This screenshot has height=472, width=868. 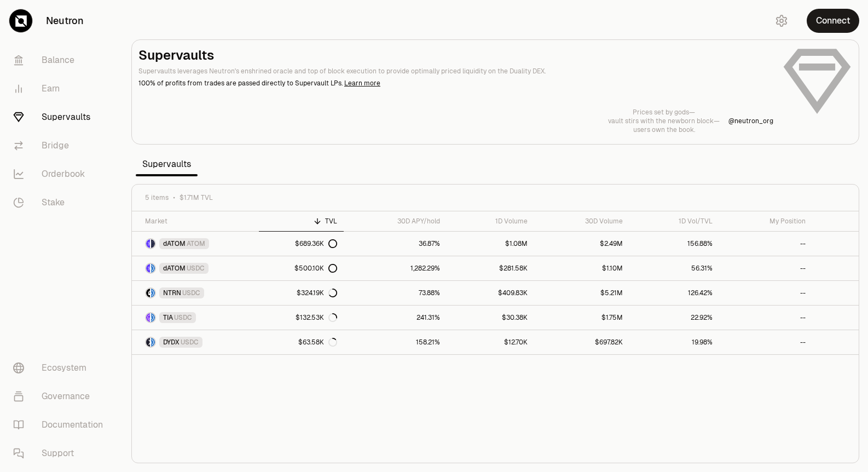 What do you see at coordinates (148, 293) in the screenshot?
I see `img: NTRN Logo` at bounding box center [148, 293].